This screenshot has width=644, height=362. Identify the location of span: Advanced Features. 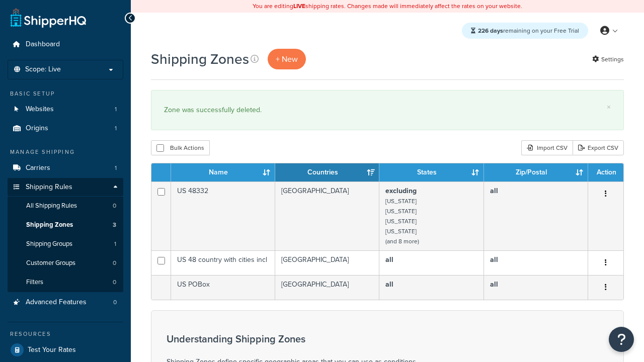
(56, 302).